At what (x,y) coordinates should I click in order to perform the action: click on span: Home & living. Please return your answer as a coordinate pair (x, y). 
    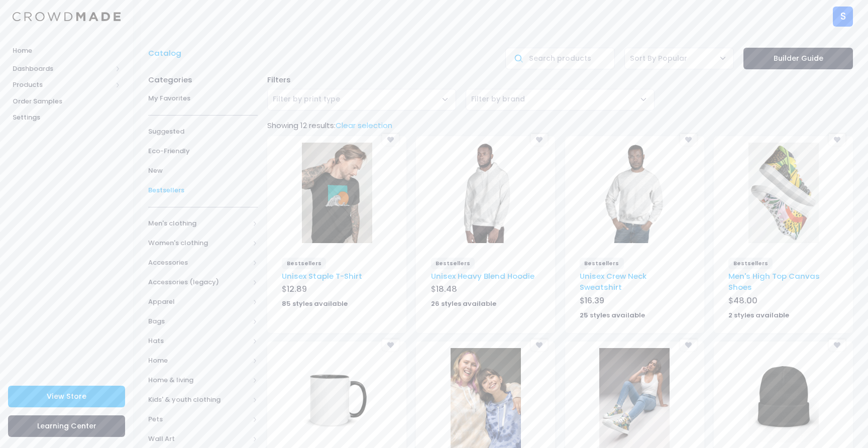
    Looking at the image, I should click on (199, 380).